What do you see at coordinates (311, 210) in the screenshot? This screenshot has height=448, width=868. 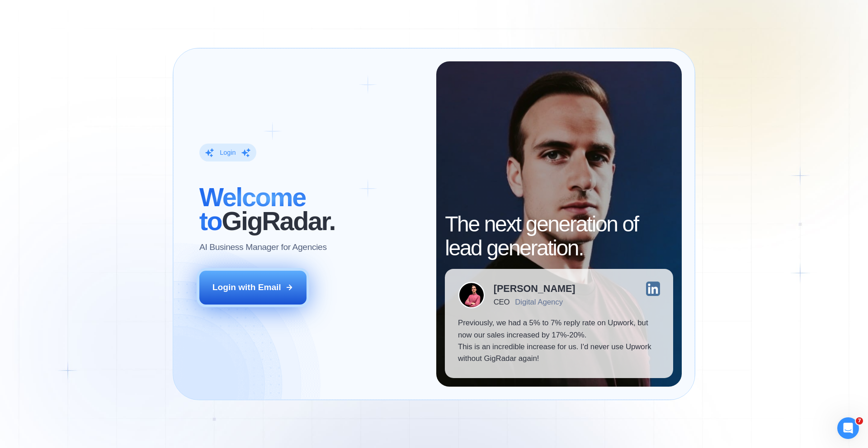 I see `h2: ‍ GigRadar.` at bounding box center [311, 210].